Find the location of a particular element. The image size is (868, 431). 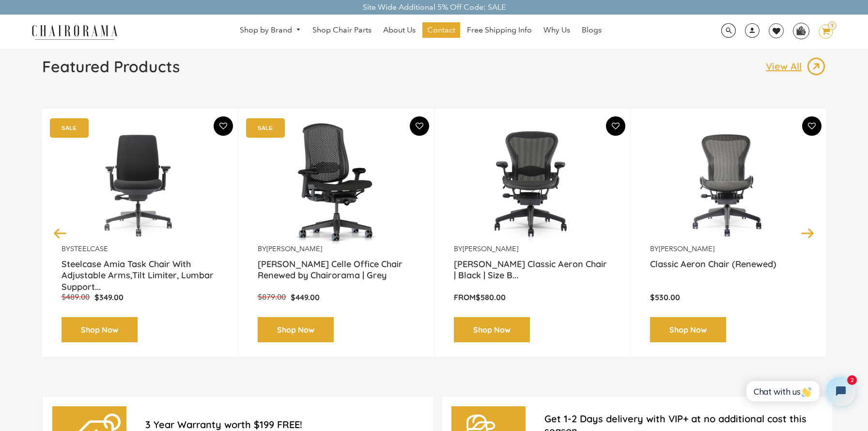

button: Previous is located at coordinates (60, 233).